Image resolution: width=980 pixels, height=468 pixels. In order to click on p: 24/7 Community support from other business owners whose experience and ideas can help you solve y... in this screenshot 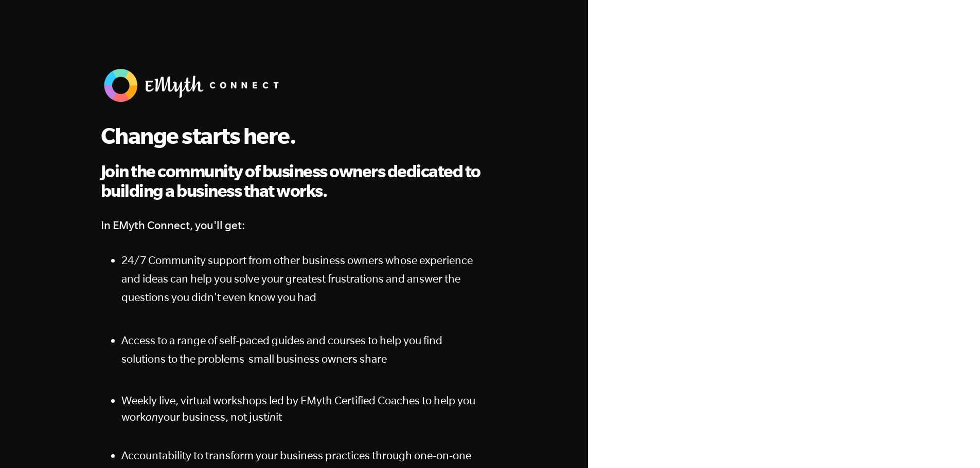, I will do `click(304, 278)`.